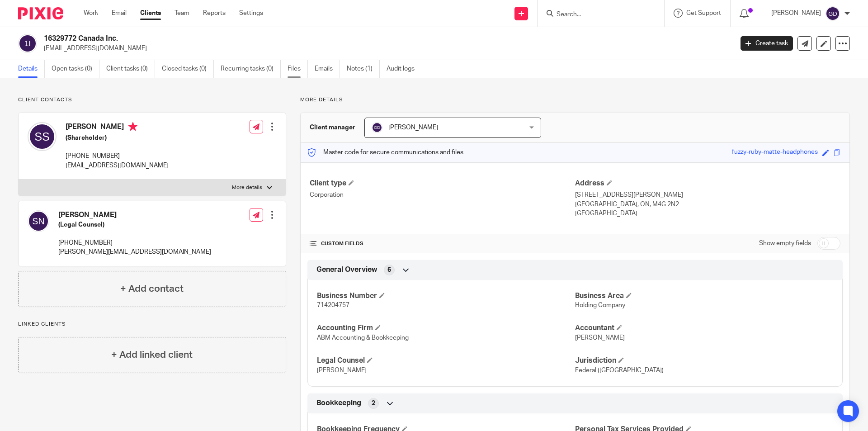 Image resolution: width=868 pixels, height=431 pixels. Describe the element at coordinates (767, 44) in the screenshot. I see `a: Create task` at that location.